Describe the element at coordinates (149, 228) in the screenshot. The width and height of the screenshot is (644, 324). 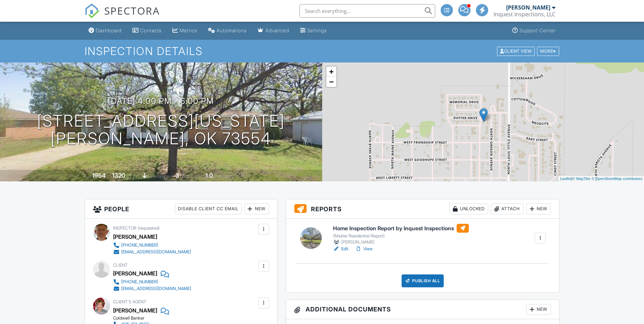
I see `span: (requested)` at that location.